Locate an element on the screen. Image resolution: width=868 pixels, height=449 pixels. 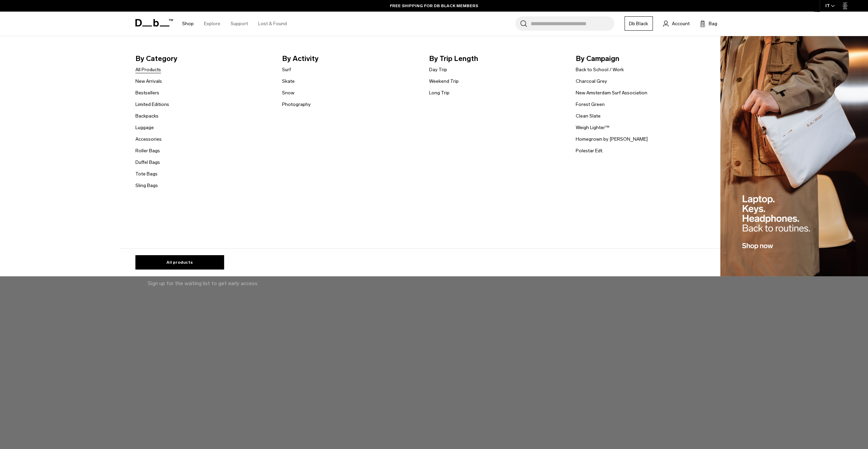
a: Luggage is located at coordinates (144, 128).